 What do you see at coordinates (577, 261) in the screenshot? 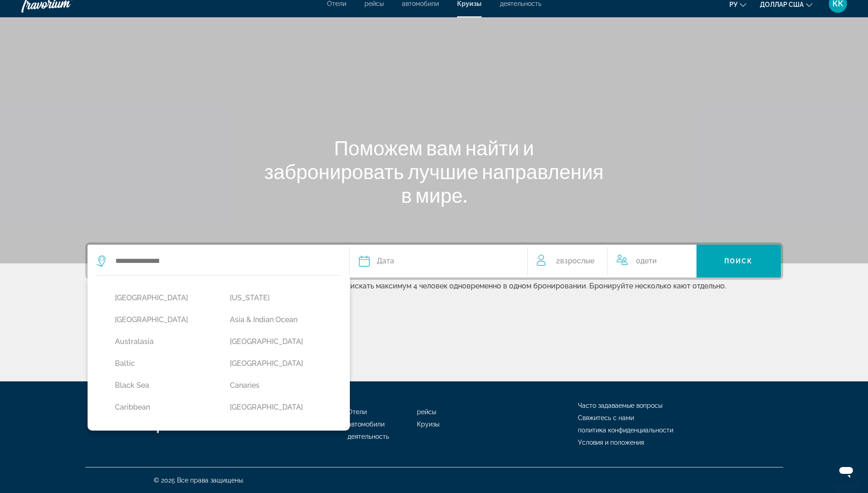
I see `span: Взрослые` at bounding box center [577, 261].